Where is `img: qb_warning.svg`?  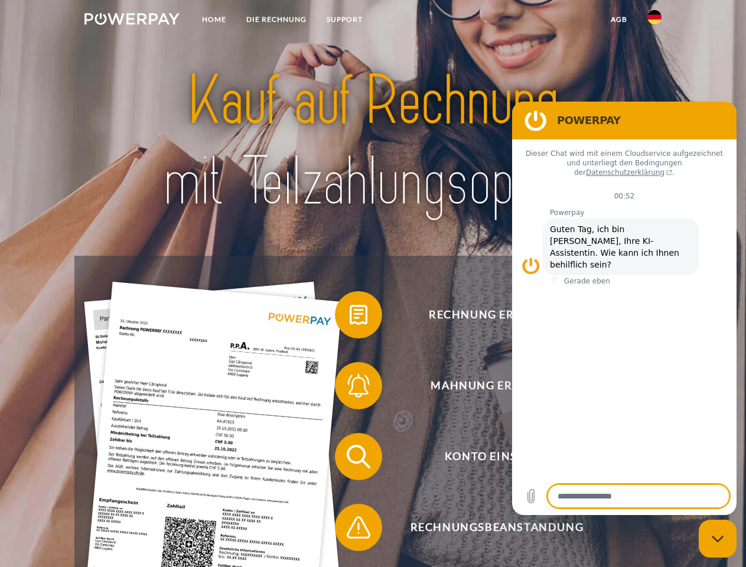
img: qb_warning.svg is located at coordinates (358, 527).